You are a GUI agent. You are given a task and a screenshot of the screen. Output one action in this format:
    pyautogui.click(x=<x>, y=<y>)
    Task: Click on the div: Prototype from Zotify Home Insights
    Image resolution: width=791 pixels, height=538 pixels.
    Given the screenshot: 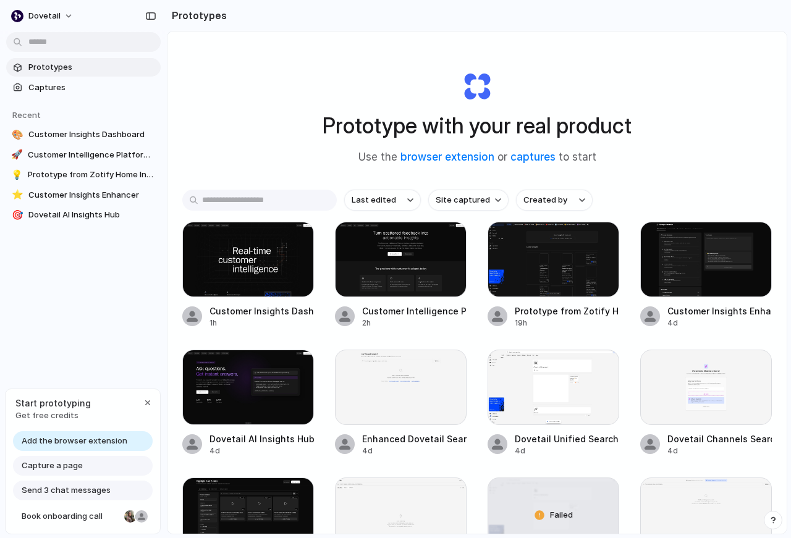 What is the action you would take?
    pyautogui.click(x=566, y=311)
    